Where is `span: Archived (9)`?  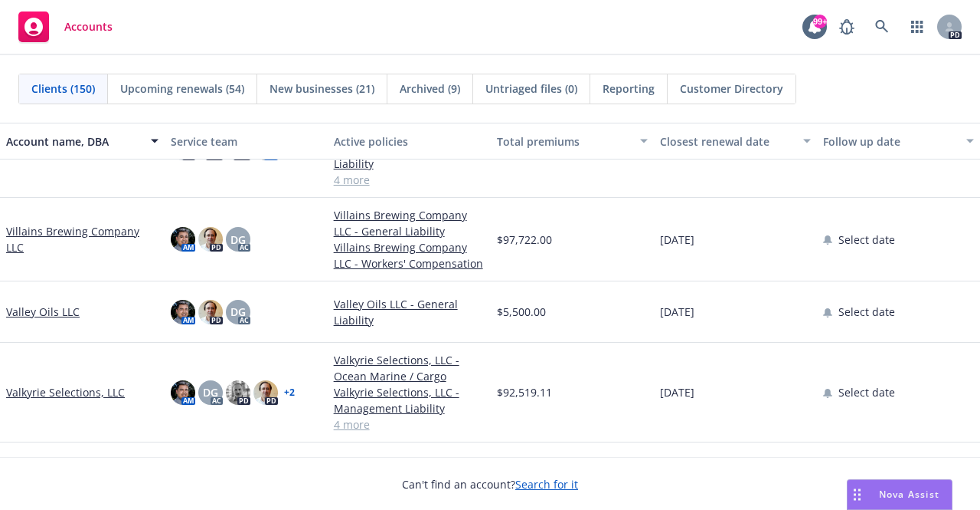
span: Archived (9) is located at coordinates (429, 88).